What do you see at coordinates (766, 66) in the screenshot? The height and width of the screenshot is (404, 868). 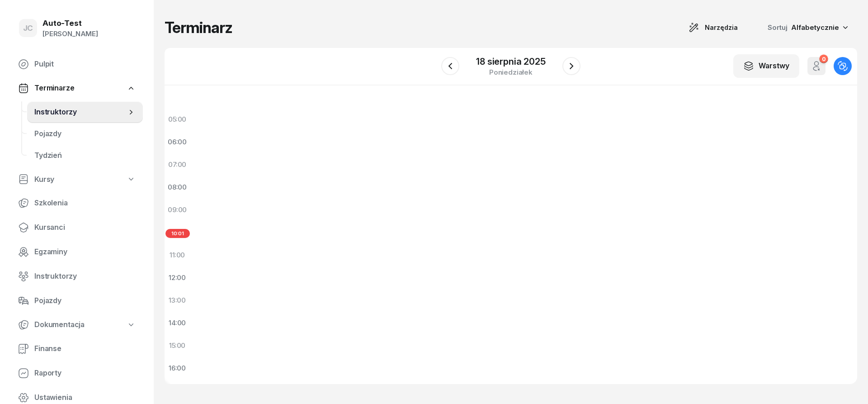 I see `div: Warstwy` at bounding box center [766, 66].